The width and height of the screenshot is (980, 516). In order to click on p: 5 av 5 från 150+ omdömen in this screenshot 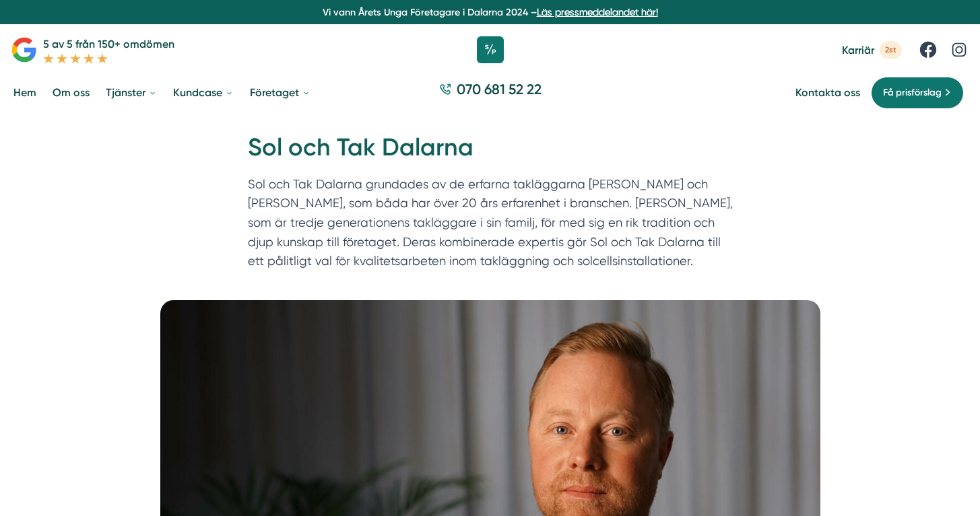, I will do `click(108, 44)`.